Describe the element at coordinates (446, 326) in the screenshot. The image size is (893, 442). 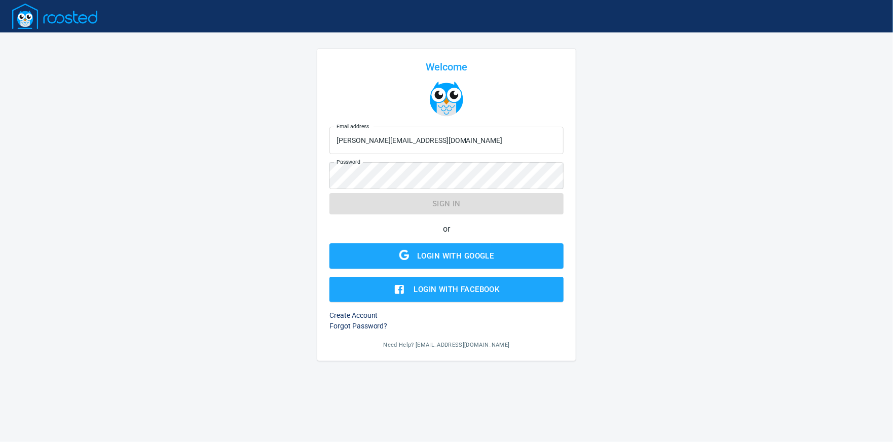
I see `h6: Forgot Password?` at that location.